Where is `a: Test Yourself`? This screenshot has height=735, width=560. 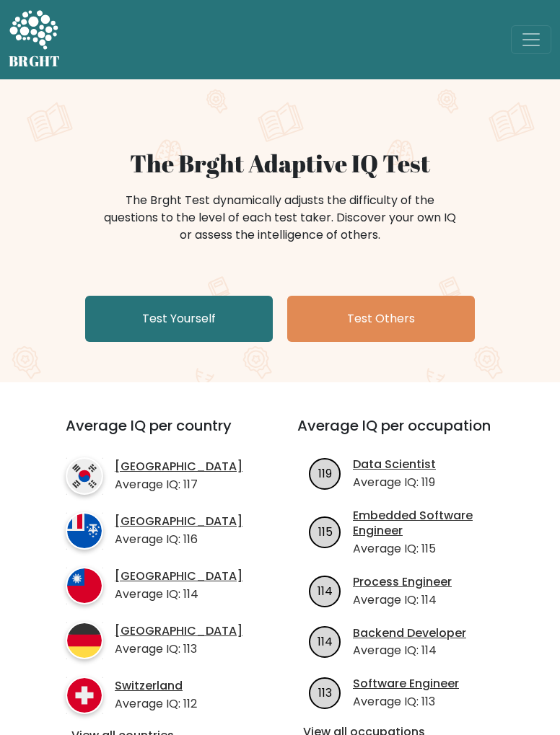
a: Test Yourself is located at coordinates (179, 319).